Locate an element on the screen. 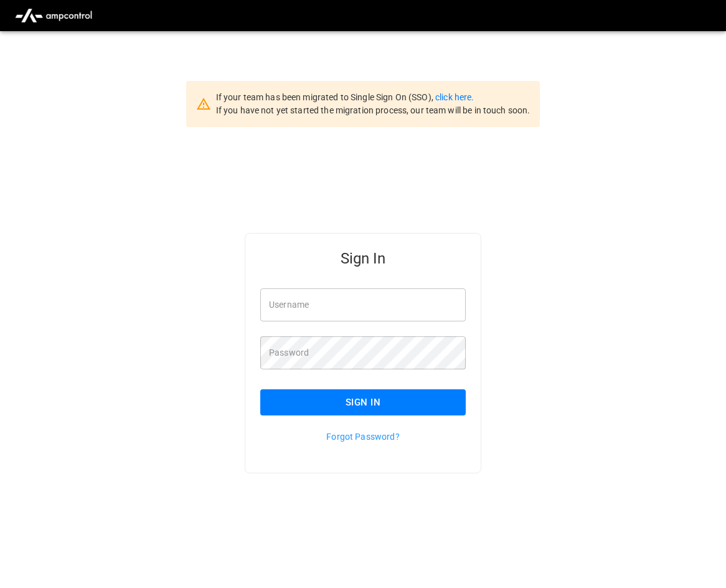 This screenshot has width=726, height=588. button: Sign In is located at coordinates (363, 402).